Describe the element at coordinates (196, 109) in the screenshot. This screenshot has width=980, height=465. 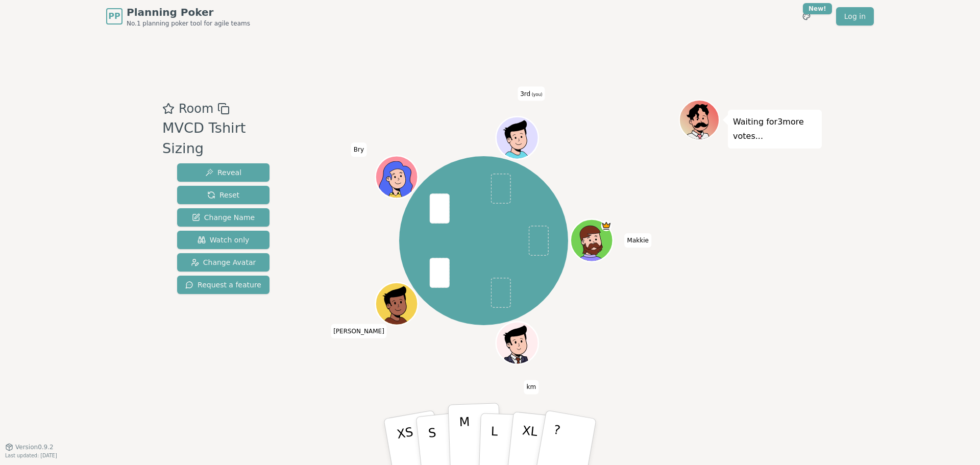
I see `span: Room` at that location.